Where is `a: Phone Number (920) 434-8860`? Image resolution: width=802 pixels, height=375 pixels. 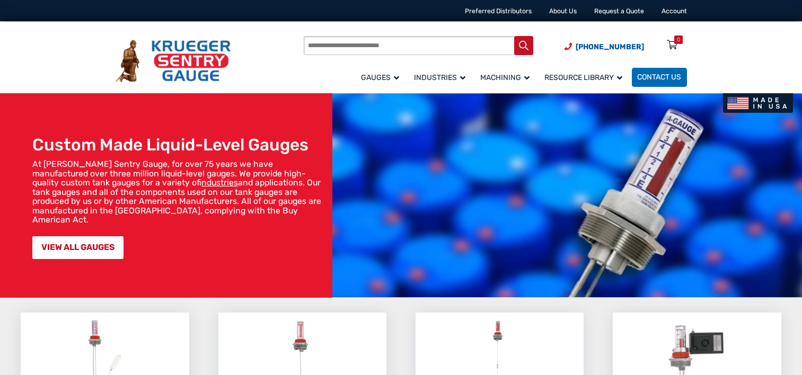
a: Phone Number (920) 434-8860 is located at coordinates (604, 47).